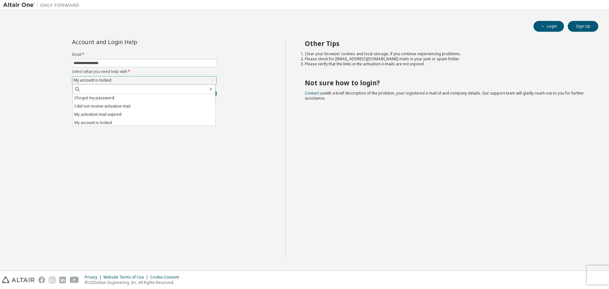 The width and height of the screenshot is (609, 289). What do you see at coordinates (18, 280) in the screenshot?
I see `img: altair_logo.svg` at bounding box center [18, 280].